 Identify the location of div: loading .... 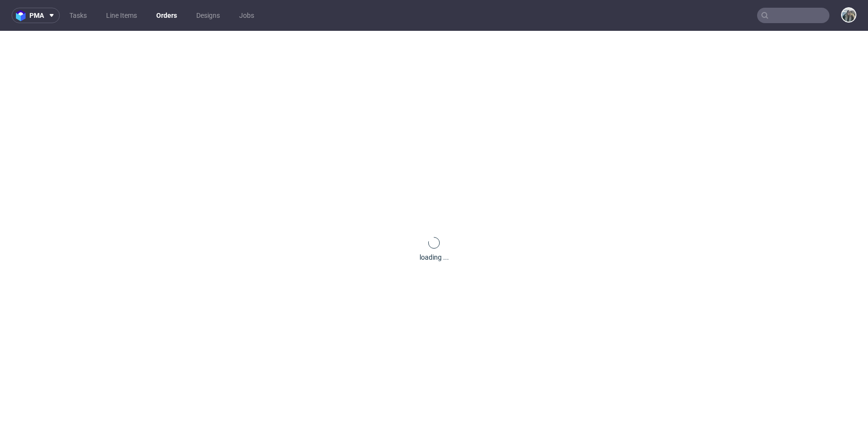
(434, 258).